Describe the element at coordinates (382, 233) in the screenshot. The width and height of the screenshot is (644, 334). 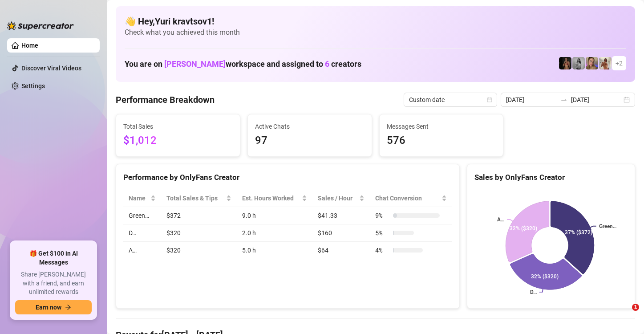
I see `span: 5 %` at that location.